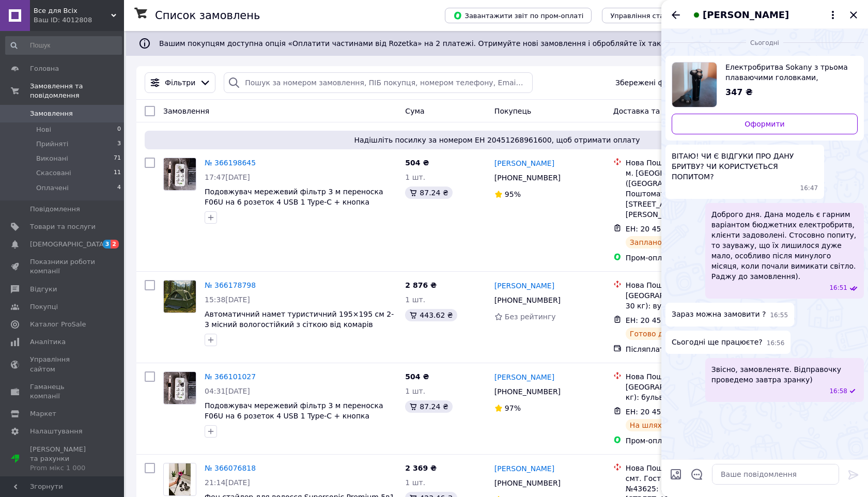  Describe the element at coordinates (53, 188) in the screenshot. I see `span: Оплачені` at that location.